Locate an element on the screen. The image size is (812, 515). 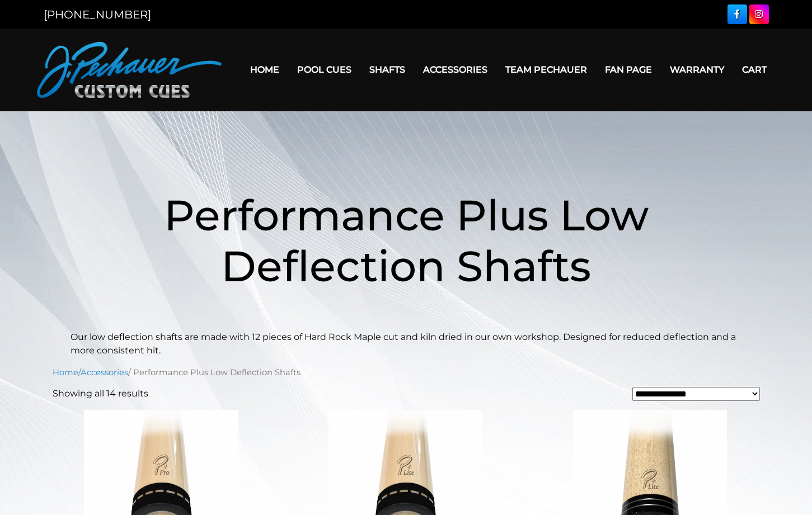
a: Shafts is located at coordinates (388, 70).